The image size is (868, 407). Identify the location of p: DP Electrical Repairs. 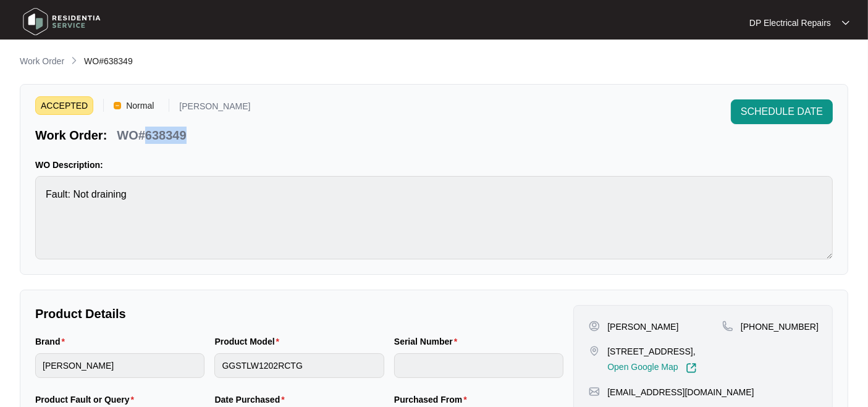
(791, 23).